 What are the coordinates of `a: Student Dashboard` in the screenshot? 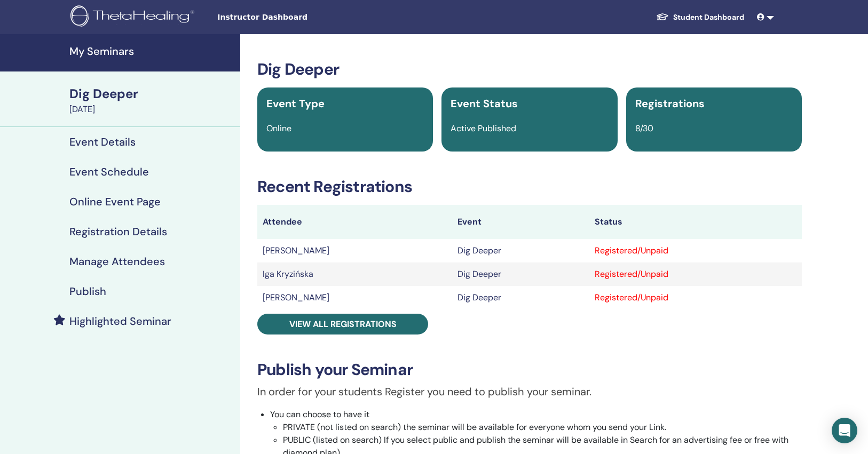 It's located at (700, 17).